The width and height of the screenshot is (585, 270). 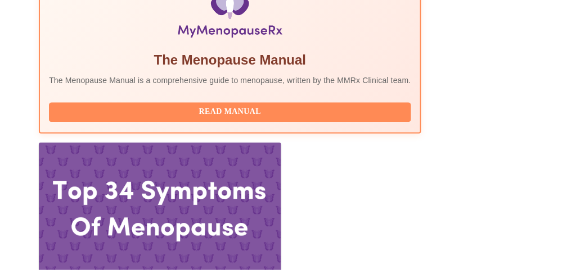 What do you see at coordinates (230, 112) in the screenshot?
I see `button: Read Manual` at bounding box center [230, 112].